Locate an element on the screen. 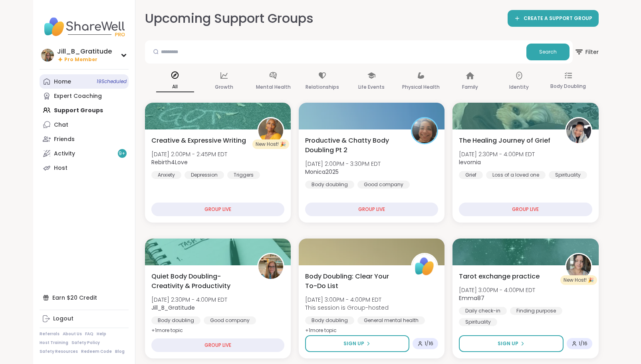 This screenshot has height=364, width=641. b: Jill_B_Gratitude is located at coordinates (173, 308).